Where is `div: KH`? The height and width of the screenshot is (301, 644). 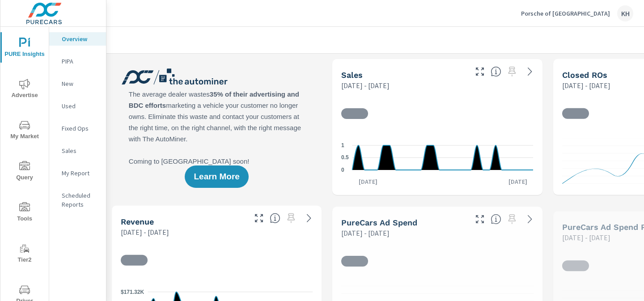
div: KH is located at coordinates (625, 14).